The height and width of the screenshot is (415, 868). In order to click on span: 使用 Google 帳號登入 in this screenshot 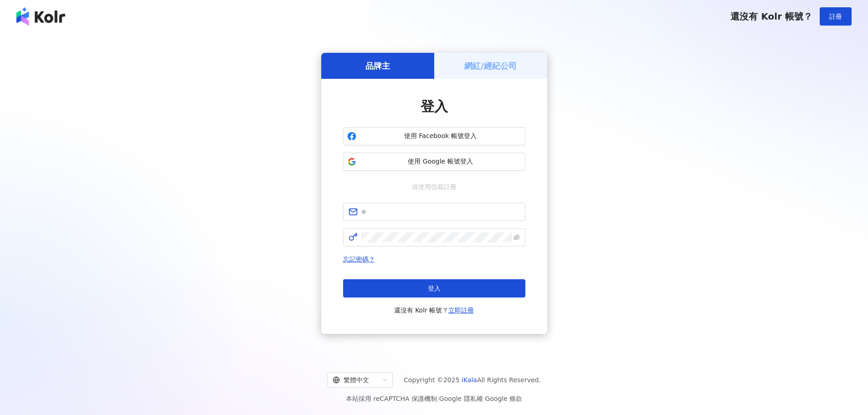, I will do `click(441, 162)`.